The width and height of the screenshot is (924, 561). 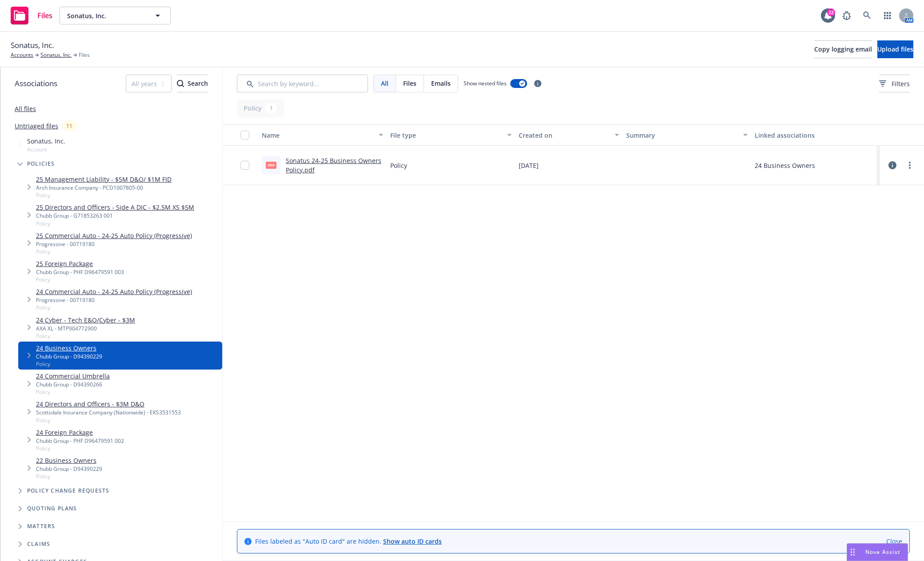 What do you see at coordinates (348, 541) in the screenshot?
I see `span: Files labeled as "Auto ID card" are hidden.` at bounding box center [348, 541].